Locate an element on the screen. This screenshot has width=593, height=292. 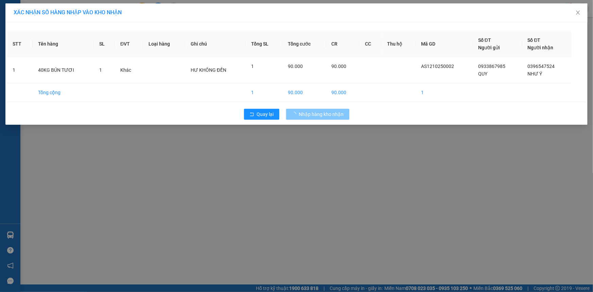
span: close is located at coordinates (579, 13).